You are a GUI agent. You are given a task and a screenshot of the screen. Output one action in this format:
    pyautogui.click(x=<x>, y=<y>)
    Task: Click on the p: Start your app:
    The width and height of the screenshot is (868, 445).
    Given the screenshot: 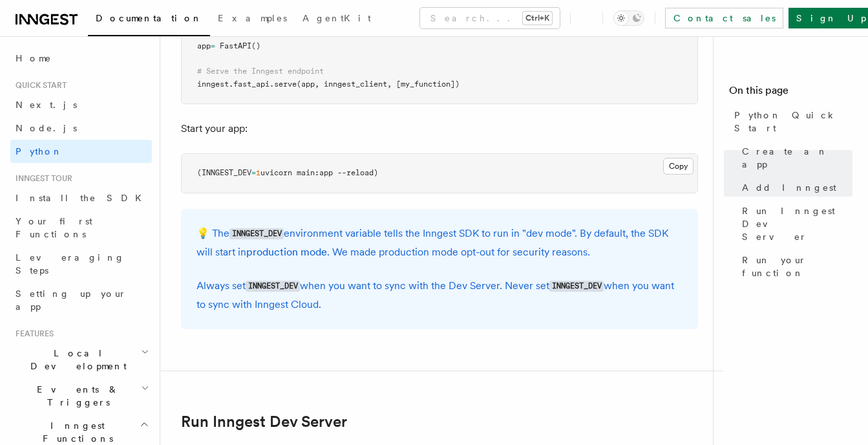 What is the action you would take?
    pyautogui.click(x=439, y=129)
    